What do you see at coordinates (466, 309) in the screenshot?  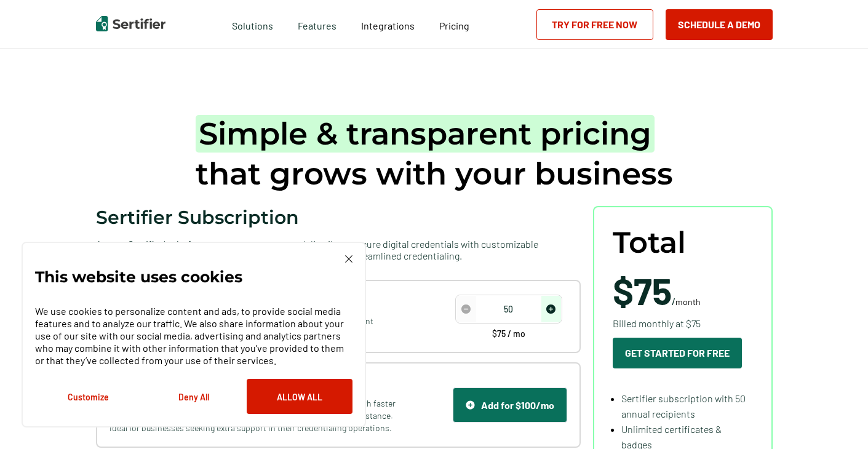 I see `span: decrease number` at bounding box center [466, 309].